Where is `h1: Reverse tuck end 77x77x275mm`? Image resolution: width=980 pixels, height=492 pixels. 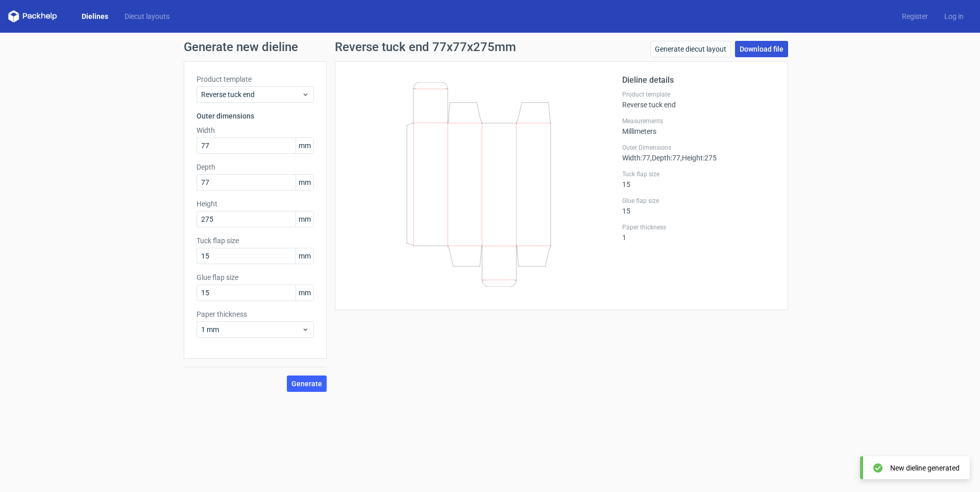
h1: Reverse tuck end 77x77x275mm is located at coordinates (425, 47).